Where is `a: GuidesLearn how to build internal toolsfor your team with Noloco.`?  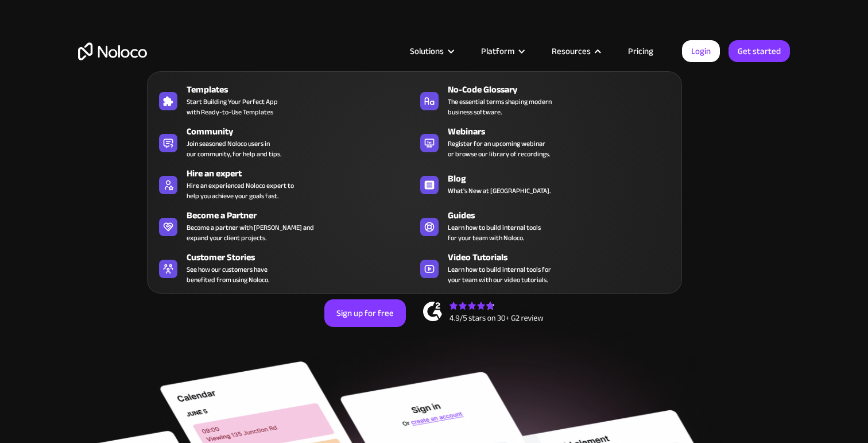
a: GuidesLearn how to build internal toolsfor your team with Noloco. is located at coordinates (545, 225).